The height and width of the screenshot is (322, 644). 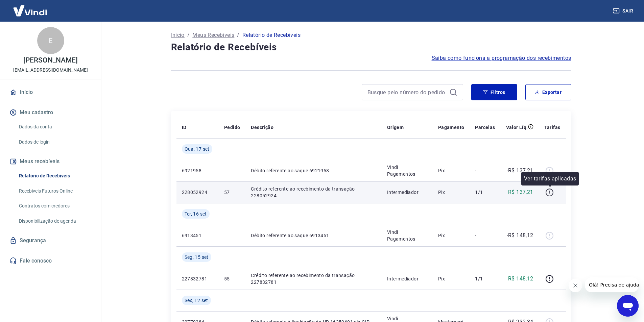 What do you see at coordinates (407, 92) in the screenshot?
I see `input: Busque pelo número do pedido` at bounding box center [407, 92].